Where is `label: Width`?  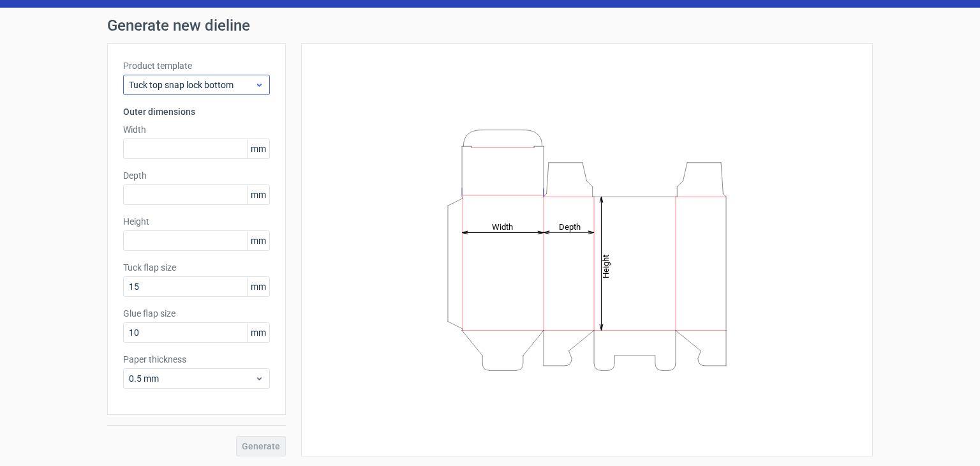 label: Width is located at coordinates (196, 129).